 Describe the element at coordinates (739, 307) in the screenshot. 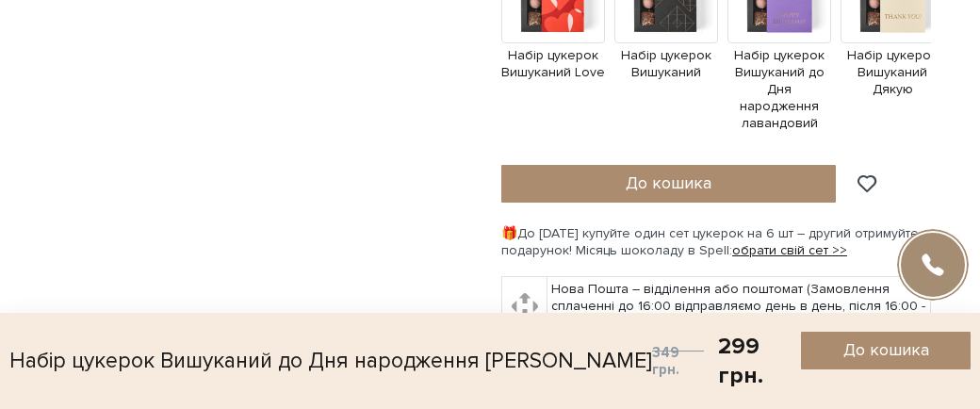

I see `td: Нова Пошта – відділення або поштомат (Замовлення сплаченні до 16:00 відправляємо день в день, піс...` at that location.